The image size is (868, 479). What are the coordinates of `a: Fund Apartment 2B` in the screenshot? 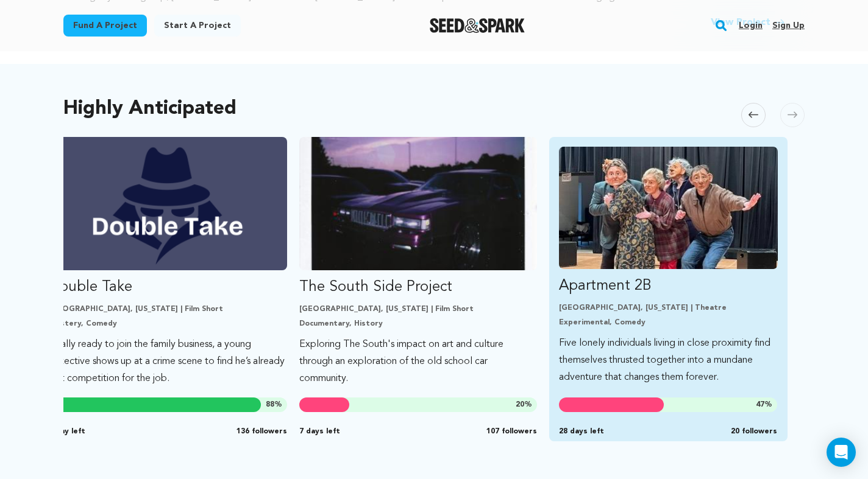 It's located at (668, 266).